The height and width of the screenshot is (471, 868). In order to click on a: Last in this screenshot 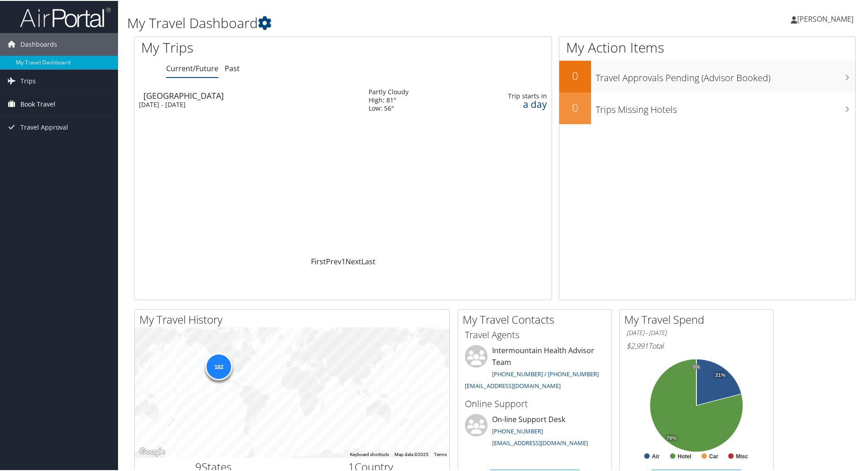, I will do `click(368, 261)`.